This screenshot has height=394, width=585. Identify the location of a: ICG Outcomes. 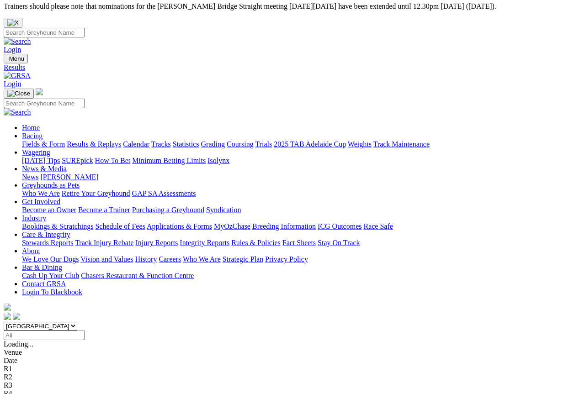
(340, 226).